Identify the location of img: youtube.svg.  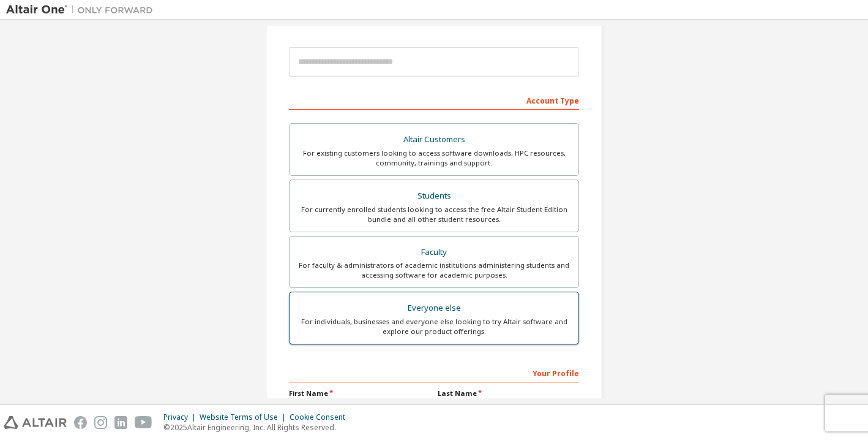
(143, 422).